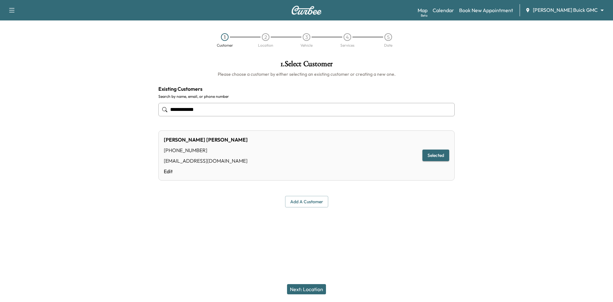 This screenshot has width=613, height=302. Describe the element at coordinates (388, 45) in the screenshot. I see `div: Date` at that location.